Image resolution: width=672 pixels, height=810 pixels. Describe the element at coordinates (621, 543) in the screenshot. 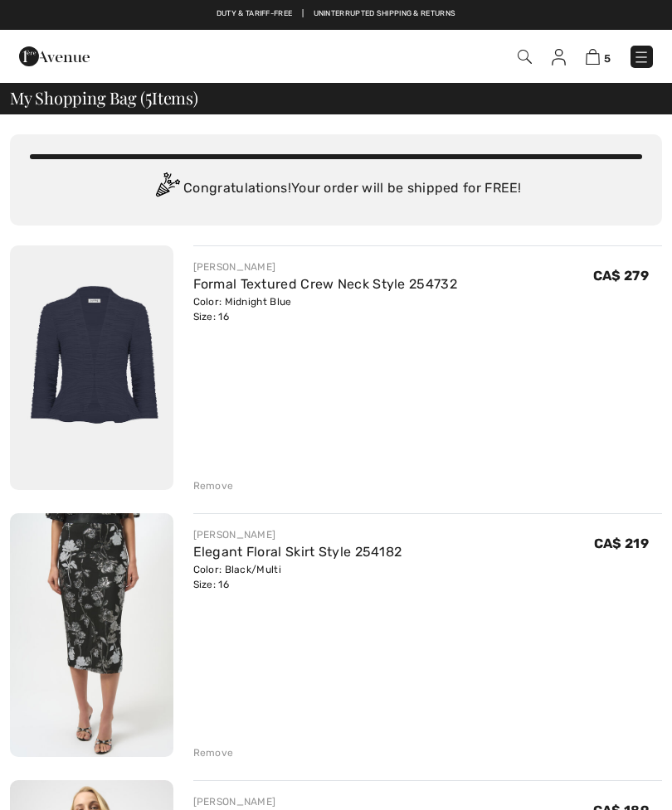

I see `span: CA$ 219` at that location.